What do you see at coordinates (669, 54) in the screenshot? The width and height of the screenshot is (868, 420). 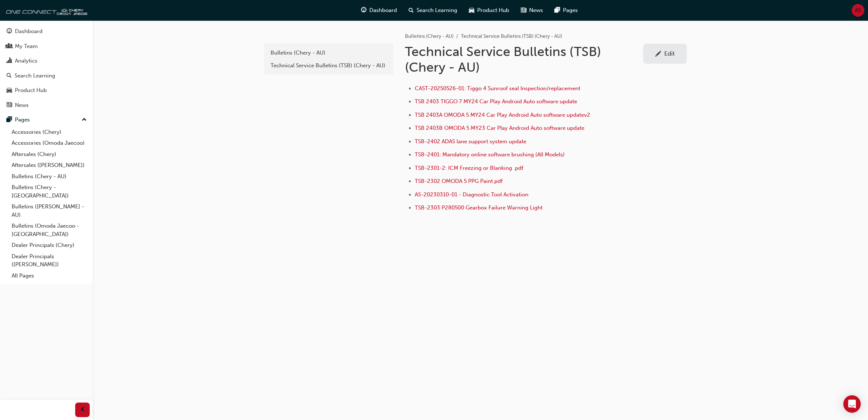 I see `div: Edit` at bounding box center [669, 54].